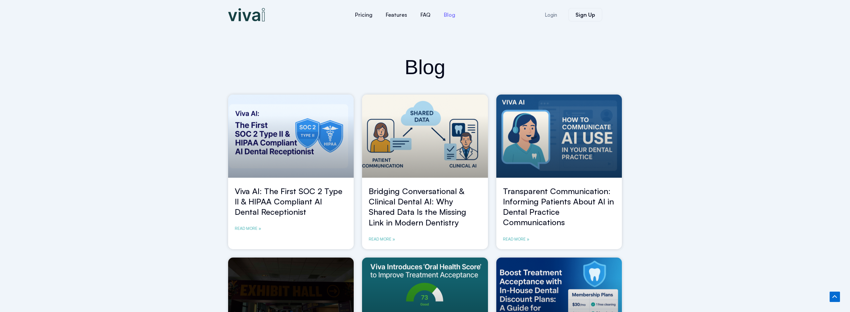 This screenshot has width=850, height=312. What do you see at coordinates (291, 136) in the screenshot?
I see `a: viva ai dental receptionist soc2 and hipaa compliance` at bounding box center [291, 136].